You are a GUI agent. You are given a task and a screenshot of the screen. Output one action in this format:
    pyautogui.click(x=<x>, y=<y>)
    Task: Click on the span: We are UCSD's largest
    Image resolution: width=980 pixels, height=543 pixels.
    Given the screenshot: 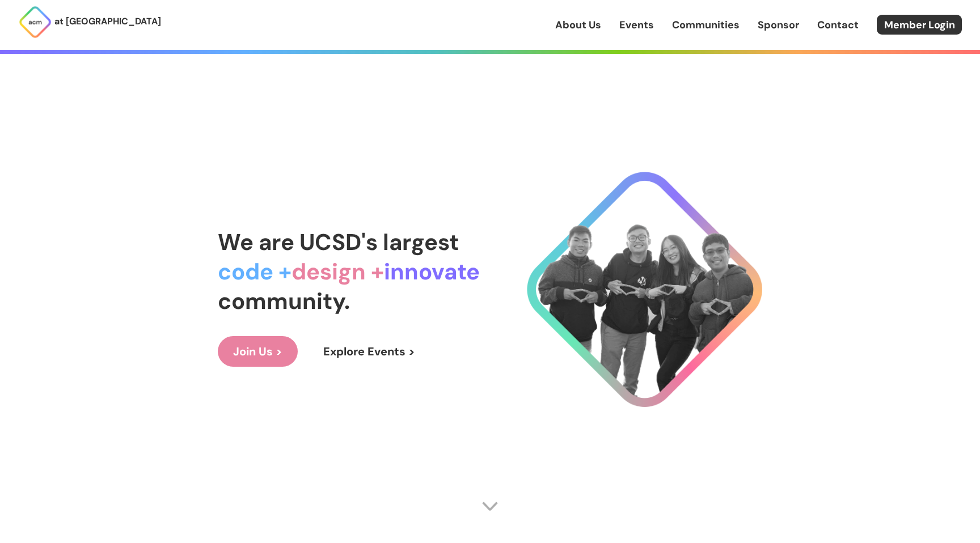 What is the action you would take?
    pyautogui.click(x=338, y=242)
    